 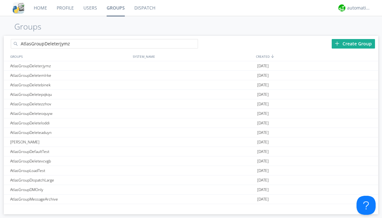 I want to click on div: AtlasGroupDMOnly, so click(x=70, y=190).